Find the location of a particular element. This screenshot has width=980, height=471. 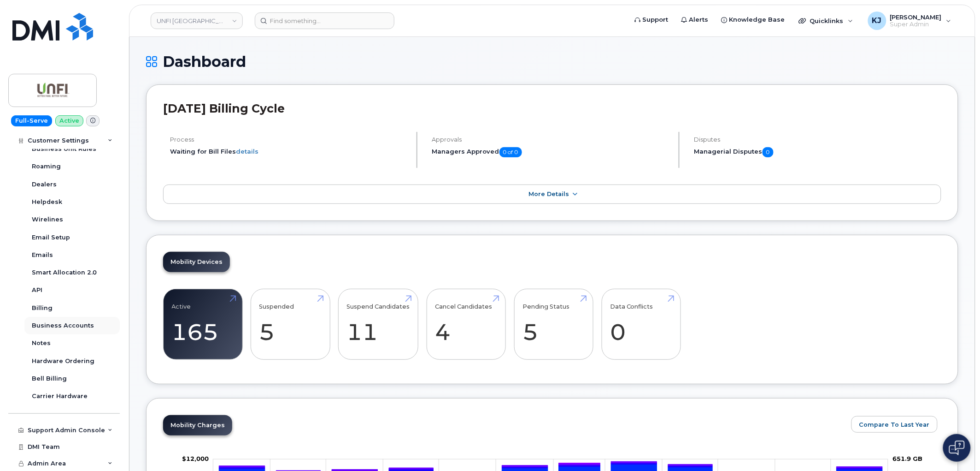

g: $0 is located at coordinates (195, 458).